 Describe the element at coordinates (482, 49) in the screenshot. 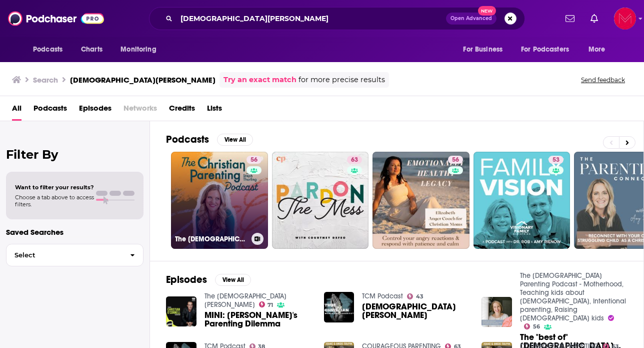

I see `span: For Business` at that location.